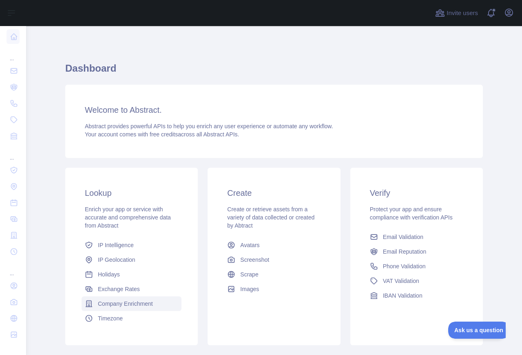 The image size is (522, 355). I want to click on span: IBAN Validation, so click(402, 296).